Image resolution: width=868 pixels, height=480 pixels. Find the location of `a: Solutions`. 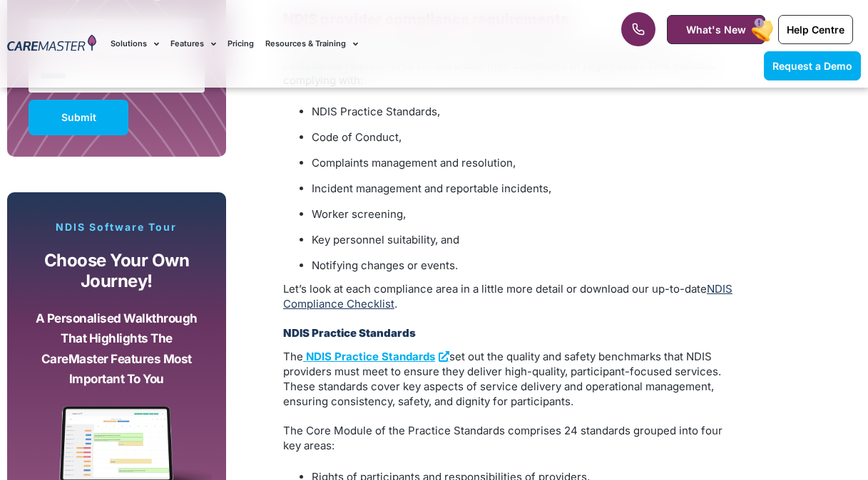

a: Solutions is located at coordinates (135, 44).